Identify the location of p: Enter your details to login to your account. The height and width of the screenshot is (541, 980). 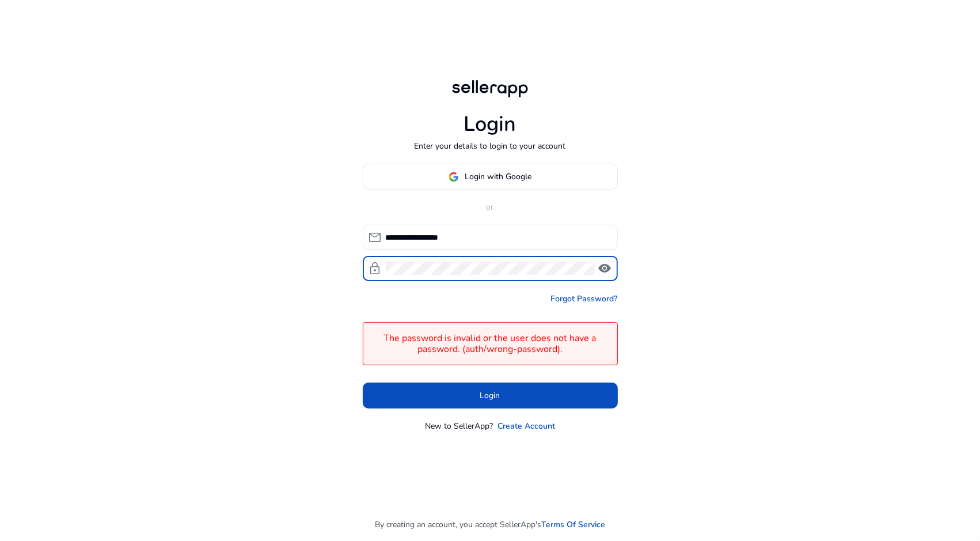
(490, 146).